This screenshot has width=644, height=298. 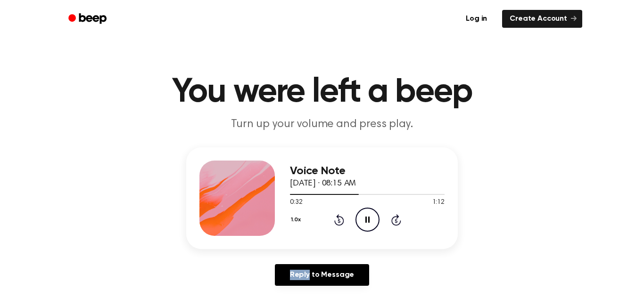 I want to click on a: Create Account, so click(x=542, y=18).